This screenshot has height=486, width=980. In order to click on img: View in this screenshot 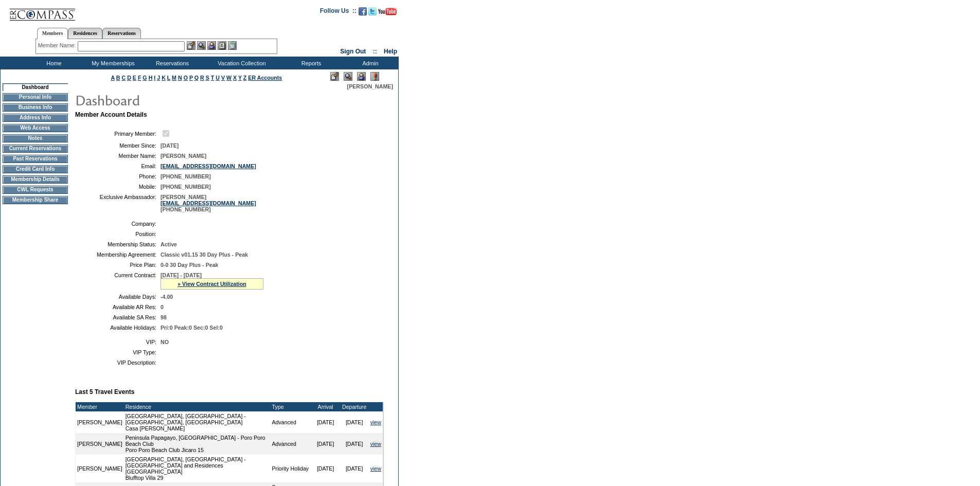, I will do `click(201, 46)`.